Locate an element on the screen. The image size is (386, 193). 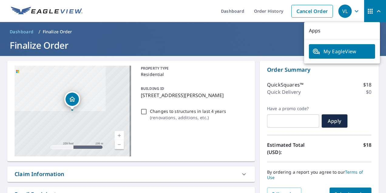
h1: Finalize Order is located at coordinates (193, 45).